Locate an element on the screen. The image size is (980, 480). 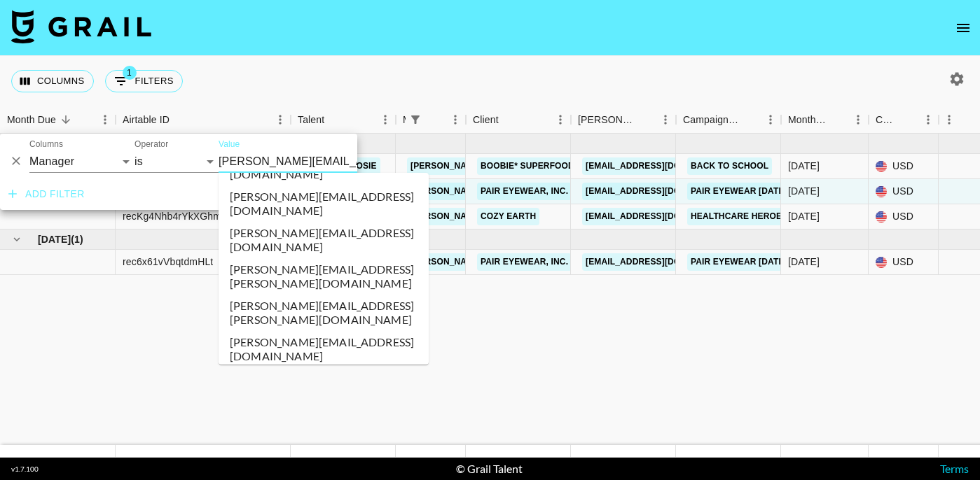
span: 1 is located at coordinates (130, 73).